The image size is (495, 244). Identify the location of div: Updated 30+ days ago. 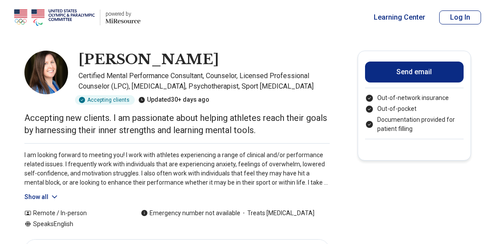
(174, 100).